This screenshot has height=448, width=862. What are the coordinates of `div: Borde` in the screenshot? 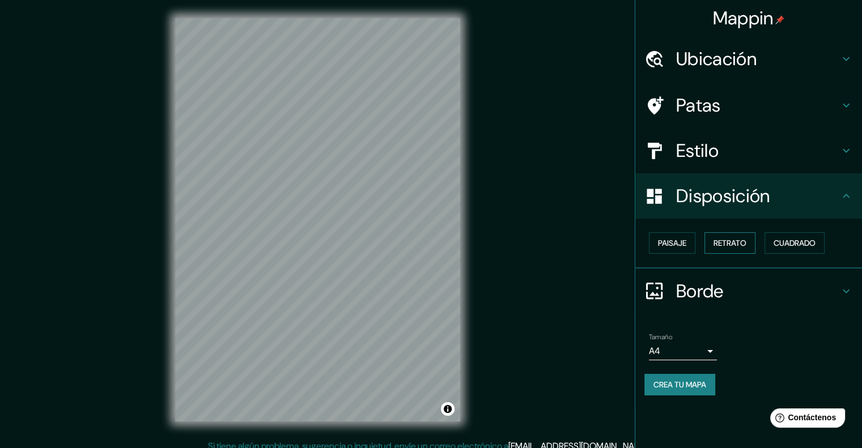 It's located at (748, 291).